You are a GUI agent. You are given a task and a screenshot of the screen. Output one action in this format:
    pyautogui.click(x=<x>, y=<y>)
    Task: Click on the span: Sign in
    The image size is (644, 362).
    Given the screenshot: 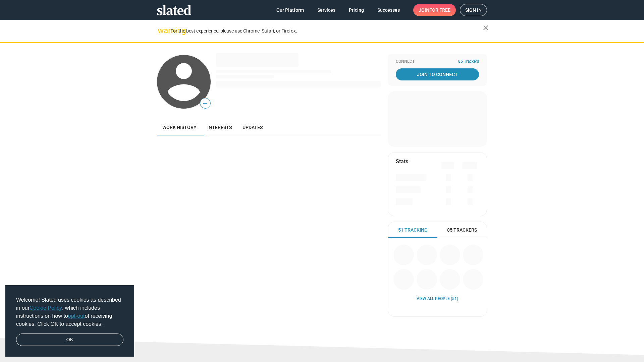 What is the action you would take?
    pyautogui.click(x=473, y=10)
    